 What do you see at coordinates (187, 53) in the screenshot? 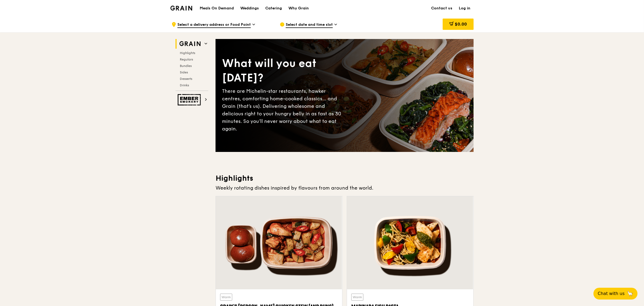
I see `span: Highlights` at bounding box center [187, 53].